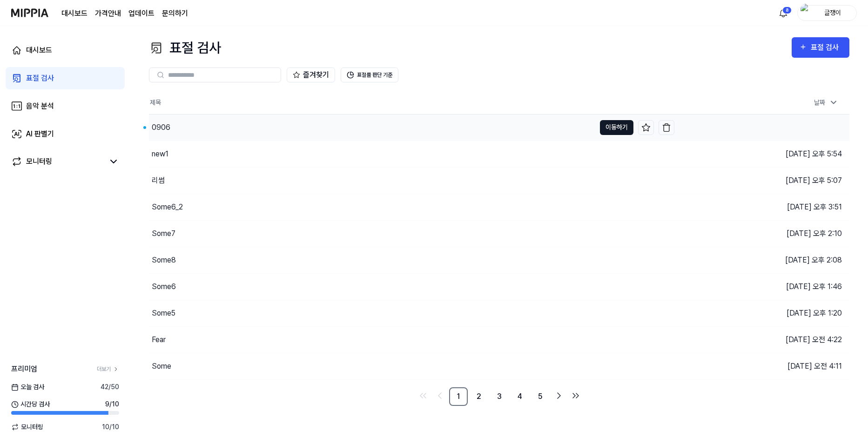 This screenshot has width=868, height=445. What do you see at coordinates (163, 314) in the screenshot?
I see `div: Some5` at bounding box center [163, 314].